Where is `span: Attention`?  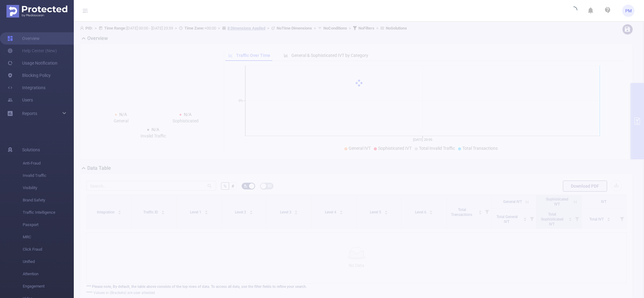
span: Attention is located at coordinates (48, 274).